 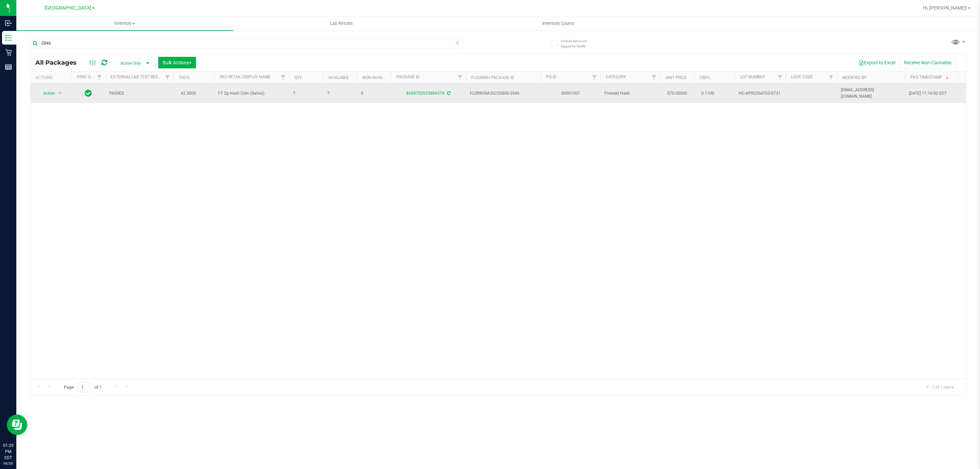 I want to click on span: Include items not tagged for facility, so click(x=578, y=44).